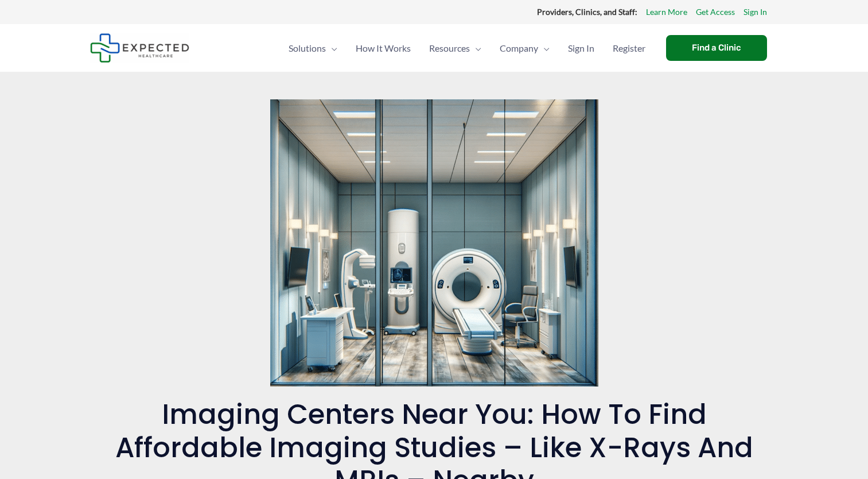  What do you see at coordinates (383, 48) in the screenshot?
I see `a: How It Works` at bounding box center [383, 48].